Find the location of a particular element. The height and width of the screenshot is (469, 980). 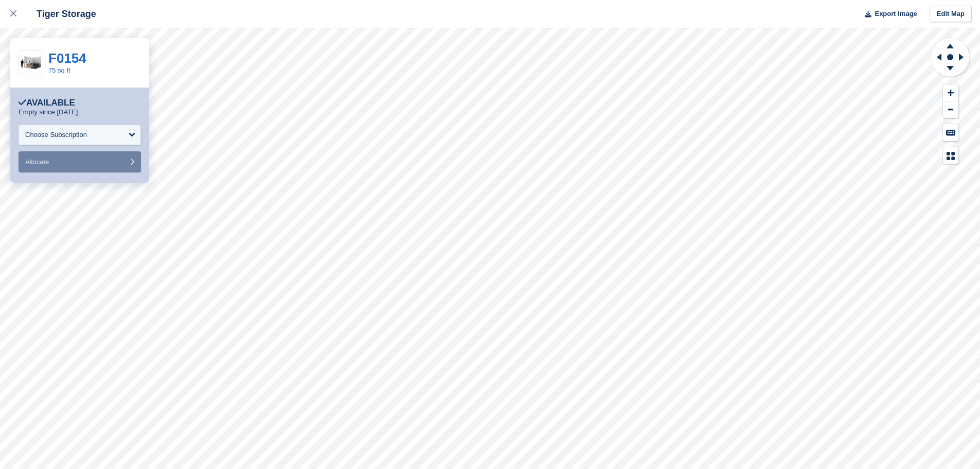

div: Tiger Storage is located at coordinates (62, 14).